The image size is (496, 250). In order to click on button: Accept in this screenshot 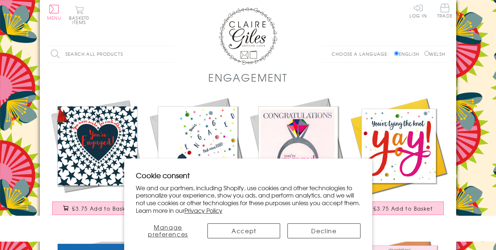, I will do `click(243, 231)`.